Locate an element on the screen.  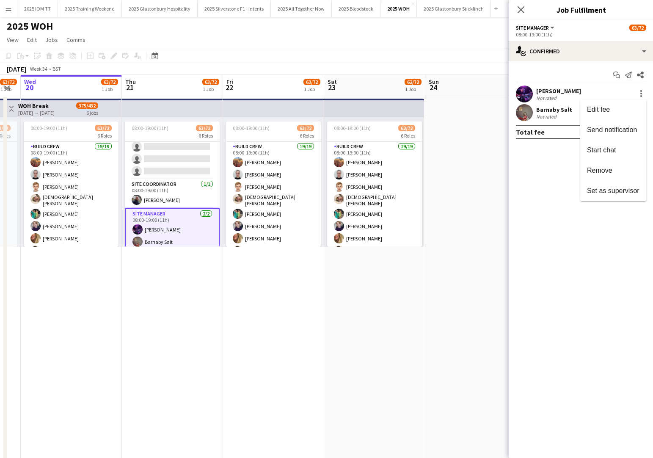
button: Send notification is located at coordinates (613, 130).